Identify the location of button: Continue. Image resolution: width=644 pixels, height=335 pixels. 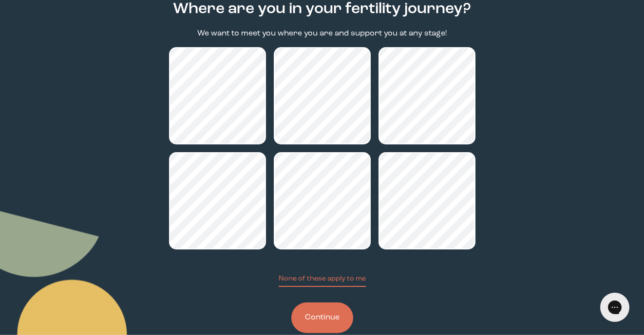
(322, 318).